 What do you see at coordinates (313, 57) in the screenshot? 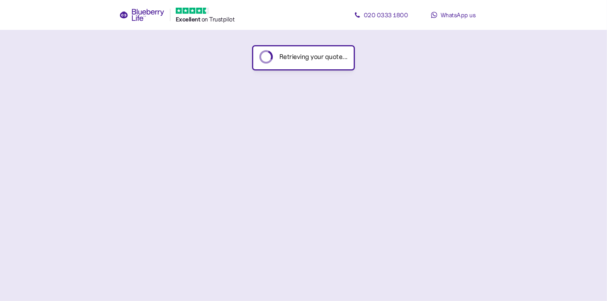
I see `div: Retrieving your quote...` at bounding box center [313, 57].